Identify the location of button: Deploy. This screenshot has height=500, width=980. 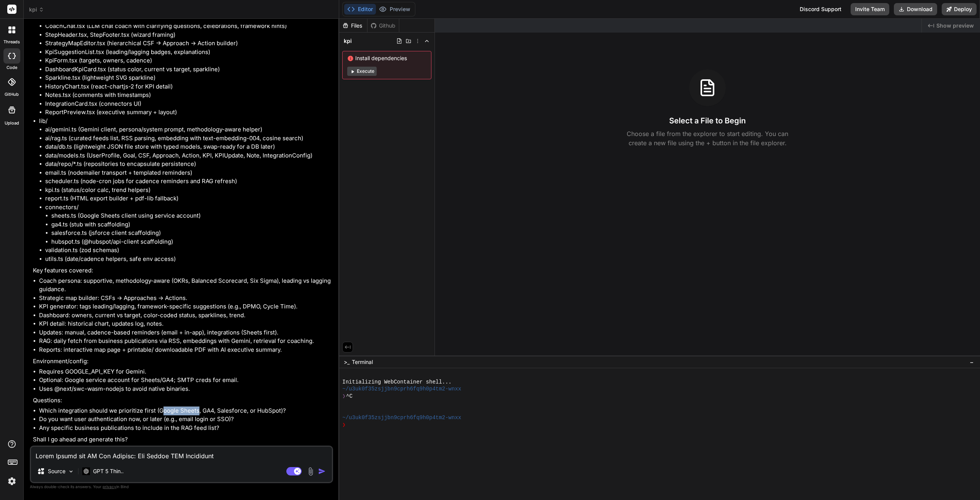
(959, 10).